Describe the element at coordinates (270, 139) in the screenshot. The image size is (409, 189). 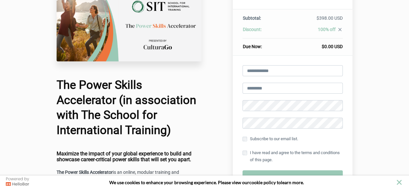
I see `label: Subscribe to our email list.` at that location.